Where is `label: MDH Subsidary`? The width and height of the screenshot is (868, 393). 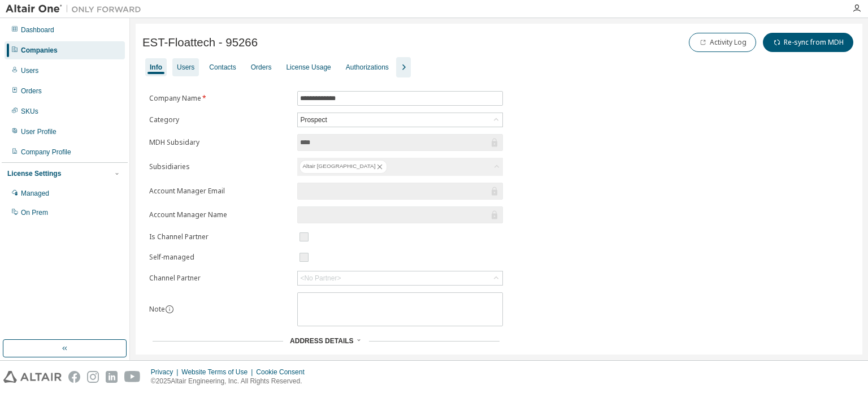 label: MDH Subsidary is located at coordinates (220, 143).